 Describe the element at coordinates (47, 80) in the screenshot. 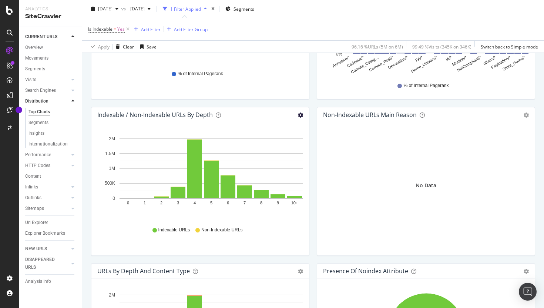

I see `a: Visits` at that location.